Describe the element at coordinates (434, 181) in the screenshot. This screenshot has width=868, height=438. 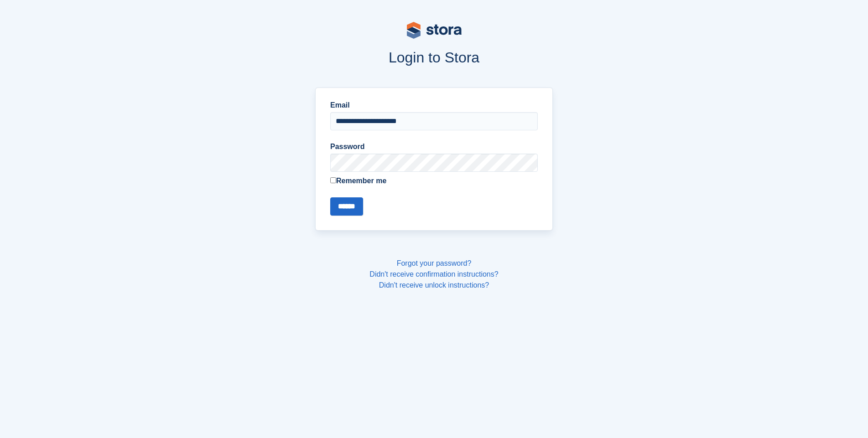
I see `label: Remember me` at that location.